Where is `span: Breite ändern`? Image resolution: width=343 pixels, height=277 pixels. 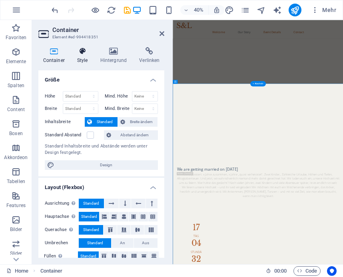
span: Breite ändern is located at coordinates (141, 122).